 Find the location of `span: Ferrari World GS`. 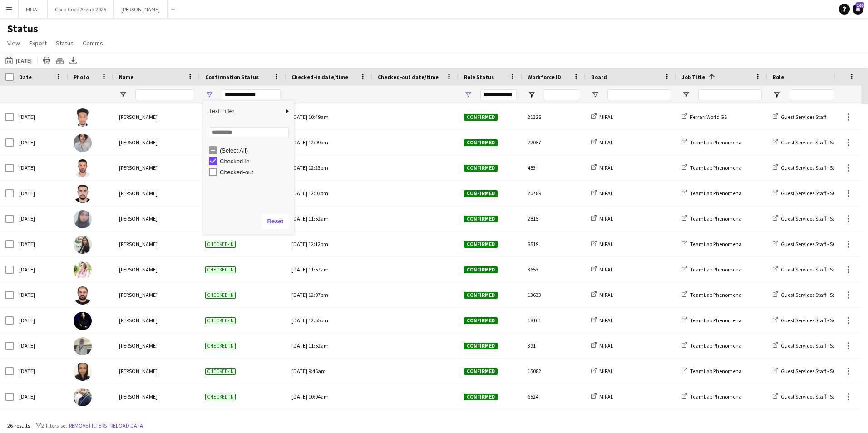

span: Ferrari World GS is located at coordinates (708, 117).